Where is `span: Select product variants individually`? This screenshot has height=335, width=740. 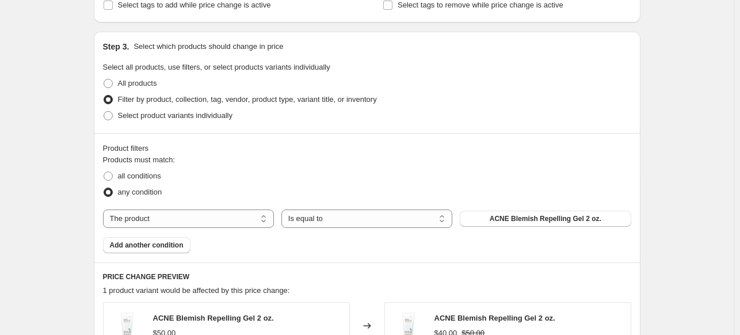 span: Select product variants individually is located at coordinates (175, 115).